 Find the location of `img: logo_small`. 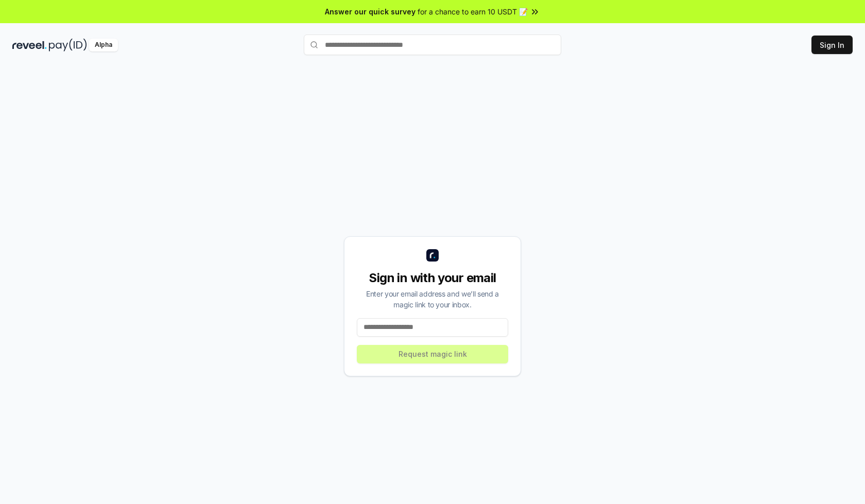

img: logo_small is located at coordinates (432, 255).